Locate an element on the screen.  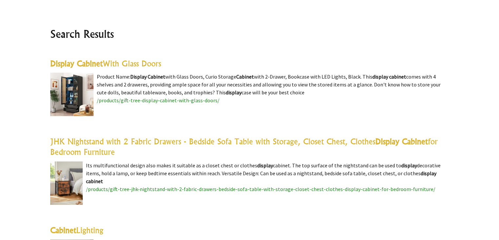
h2: Search Results is located at coordinates (250, 34).